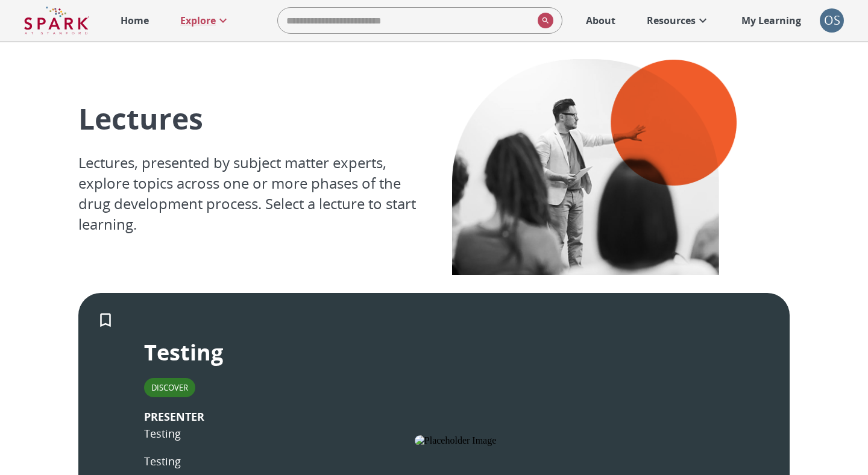 This screenshot has width=868, height=475. What do you see at coordinates (105, 320) in the screenshot?
I see `svg: Add to My Learning` at bounding box center [105, 320].